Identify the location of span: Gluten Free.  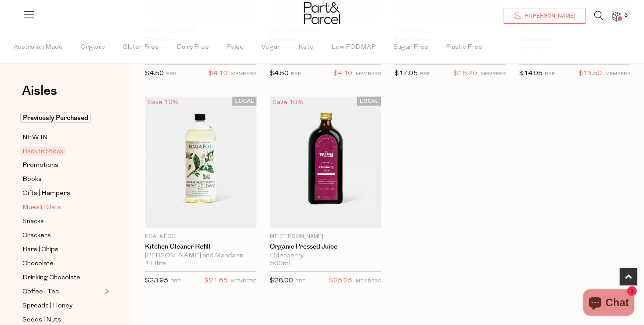
(141, 48).